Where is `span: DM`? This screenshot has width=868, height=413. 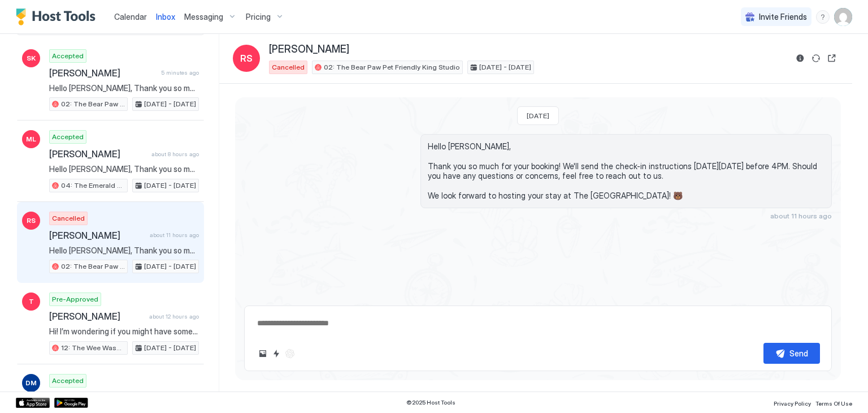 span: DM is located at coordinates (31, 383).